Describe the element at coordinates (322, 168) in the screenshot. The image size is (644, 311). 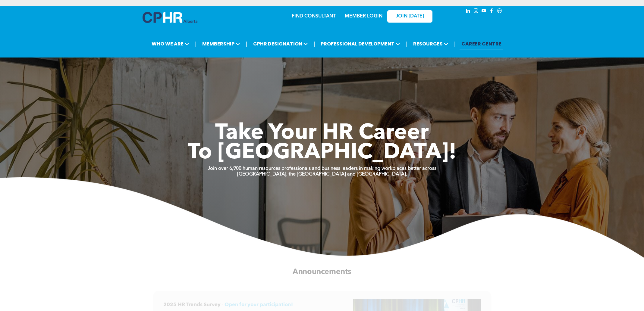
I see `strong: Join over 6,900 human resources professionals and business leaders in making workplaces better ac...` at that location.